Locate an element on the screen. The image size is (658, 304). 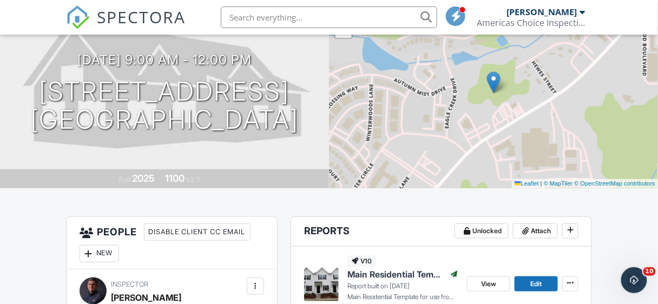
div: Americas Choice Inspections - Triad is located at coordinates (531, 23).